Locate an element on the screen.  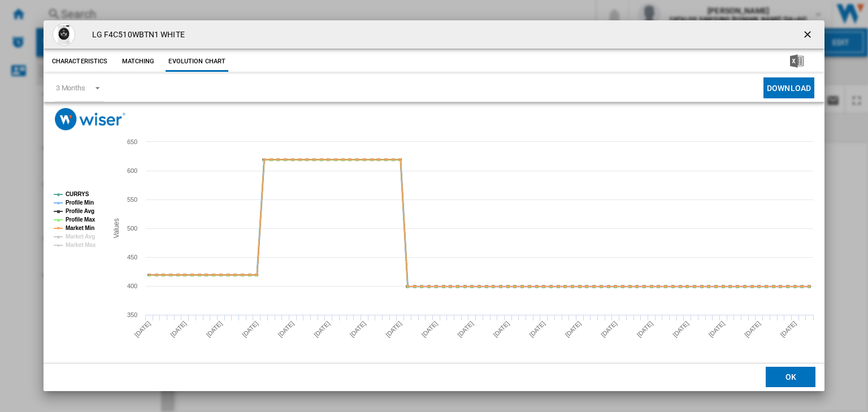
tspan: 400 is located at coordinates (132, 286).